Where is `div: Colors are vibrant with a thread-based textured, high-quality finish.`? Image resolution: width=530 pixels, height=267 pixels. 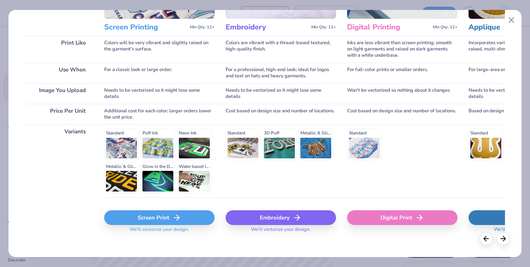 div: Colors are vibrant with a thread-based textured, high-quality finish. is located at coordinates (281, 49).